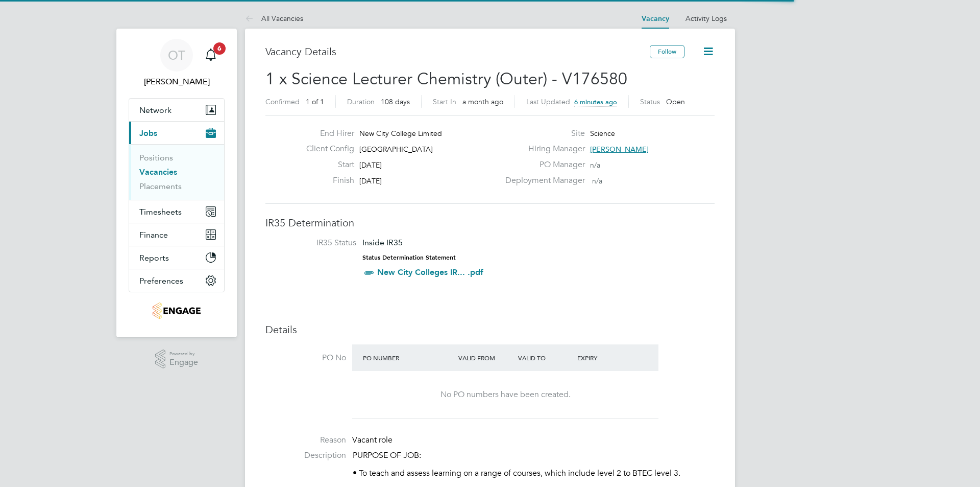 This screenshot has height=487, width=980. What do you see at coordinates (177, 172) in the screenshot?
I see `div: Jobs` at bounding box center [177, 172].